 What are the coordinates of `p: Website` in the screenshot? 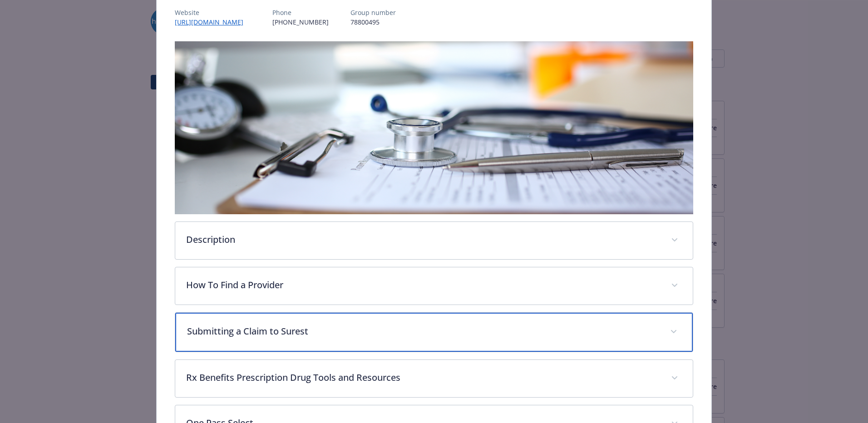 It's located at (213, 12).